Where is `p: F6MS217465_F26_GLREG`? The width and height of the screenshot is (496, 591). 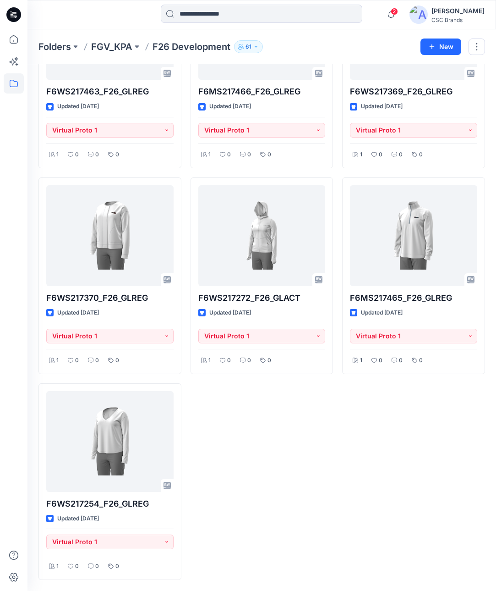 p: F6MS217465_F26_GLREG is located at coordinates (414, 298).